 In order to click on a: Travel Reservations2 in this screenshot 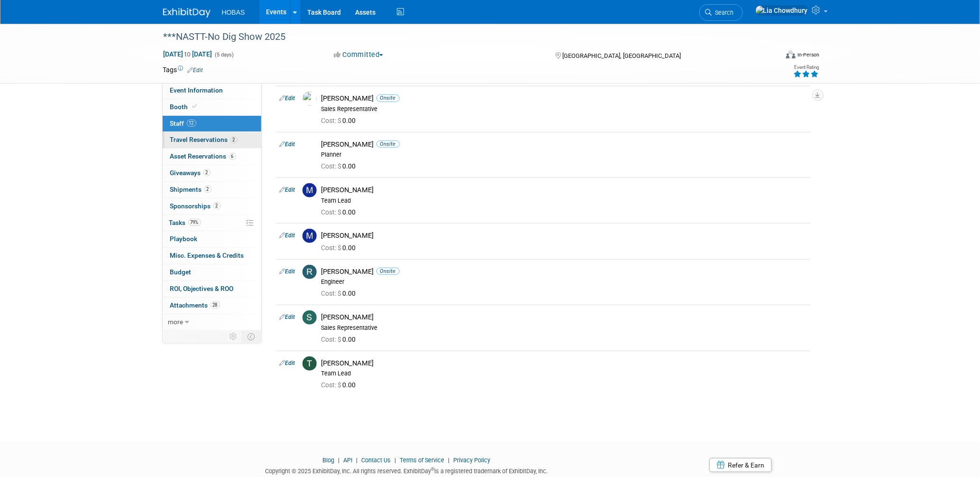, I will do `click(212, 140)`.